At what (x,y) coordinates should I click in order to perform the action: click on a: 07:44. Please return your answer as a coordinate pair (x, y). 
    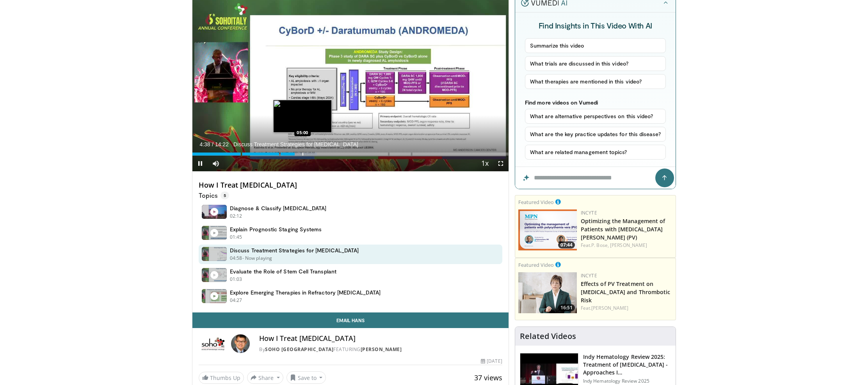
    Looking at the image, I should click on (548, 229).